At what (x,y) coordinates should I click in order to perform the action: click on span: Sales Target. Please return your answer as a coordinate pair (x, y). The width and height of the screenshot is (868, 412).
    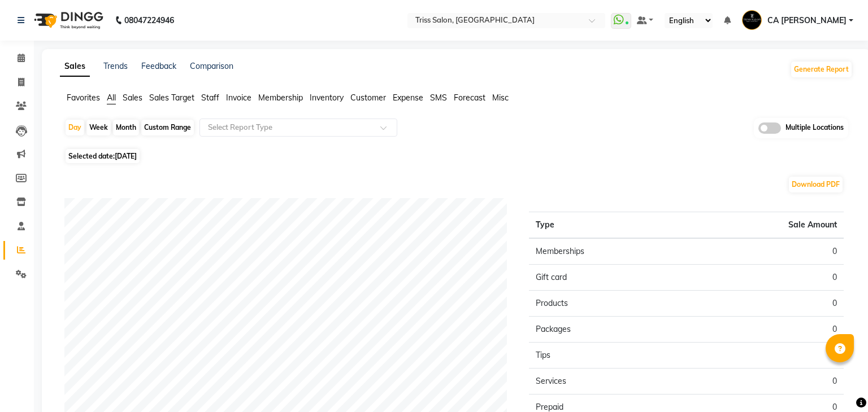
    Looking at the image, I should click on (171, 98).